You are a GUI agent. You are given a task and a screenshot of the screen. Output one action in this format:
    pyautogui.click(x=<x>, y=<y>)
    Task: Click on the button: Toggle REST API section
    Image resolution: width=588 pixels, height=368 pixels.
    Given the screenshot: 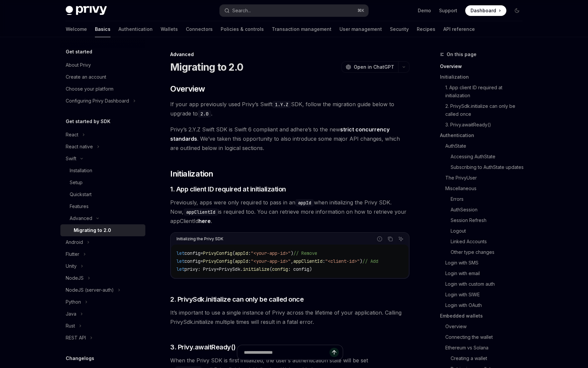 What is the action you would take?
    pyautogui.click(x=103, y=338)
    